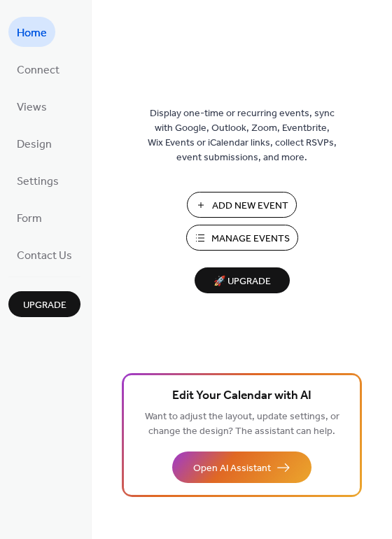 The height and width of the screenshot is (539, 392). I want to click on span: Contact Us, so click(44, 256).